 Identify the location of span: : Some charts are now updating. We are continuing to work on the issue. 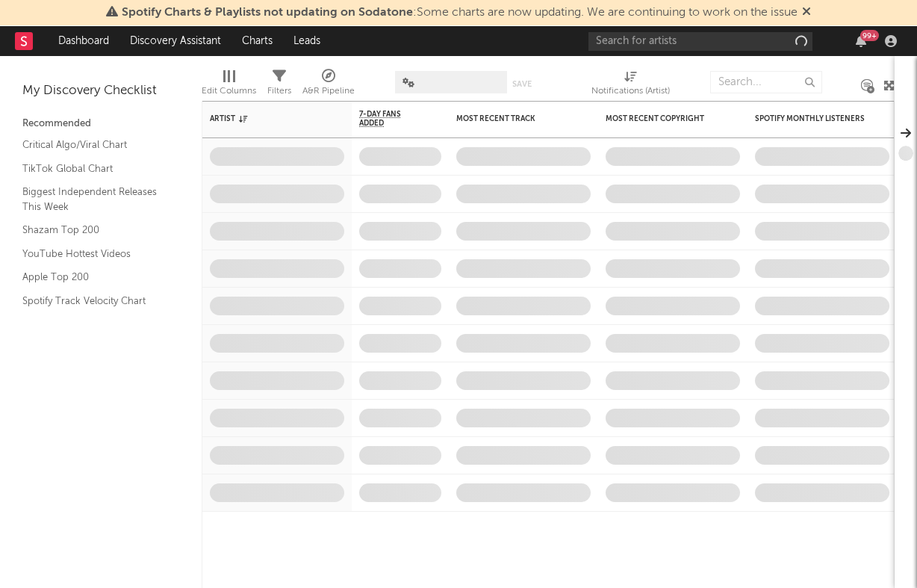
(459, 12).